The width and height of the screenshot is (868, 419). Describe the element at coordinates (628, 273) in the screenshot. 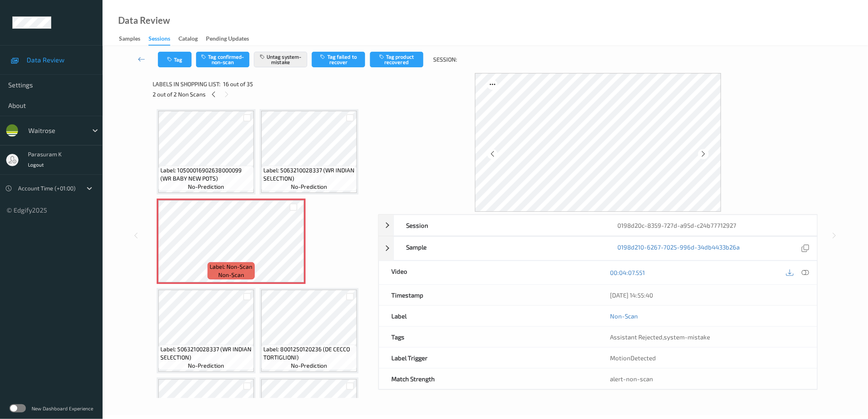

I see `a: 00:04:07.551` at that location.